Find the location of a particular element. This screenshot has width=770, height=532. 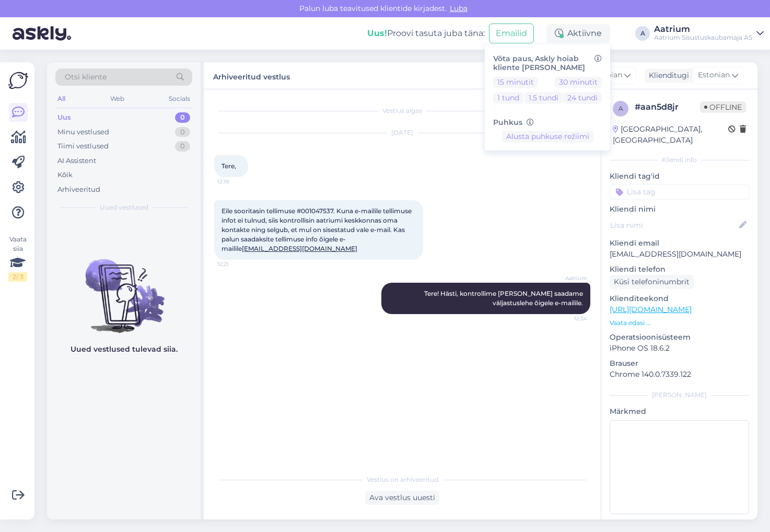

span: Offline is located at coordinates (723, 107).